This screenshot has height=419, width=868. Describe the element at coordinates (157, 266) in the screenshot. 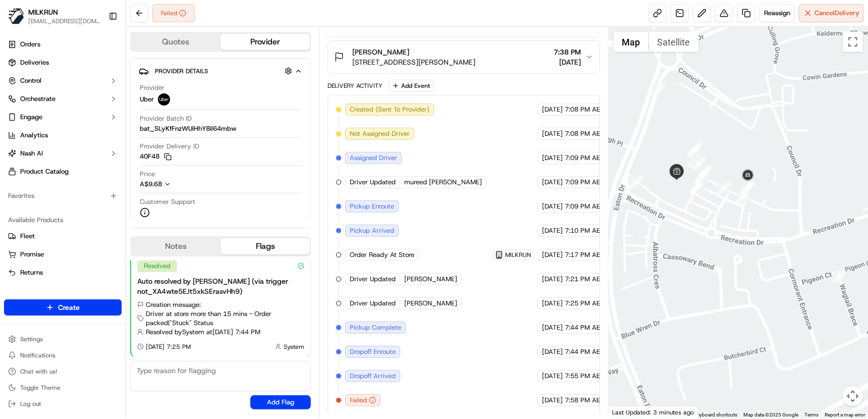

I see `div: Resolved` at that location.